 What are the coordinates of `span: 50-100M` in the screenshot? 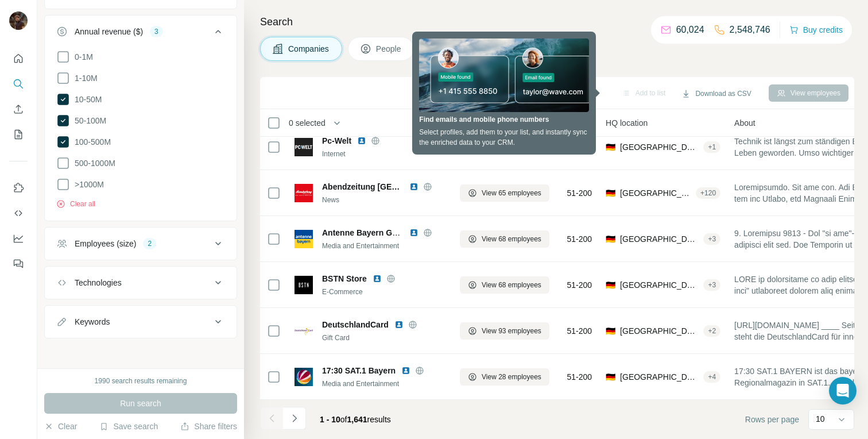 It's located at (88, 120).